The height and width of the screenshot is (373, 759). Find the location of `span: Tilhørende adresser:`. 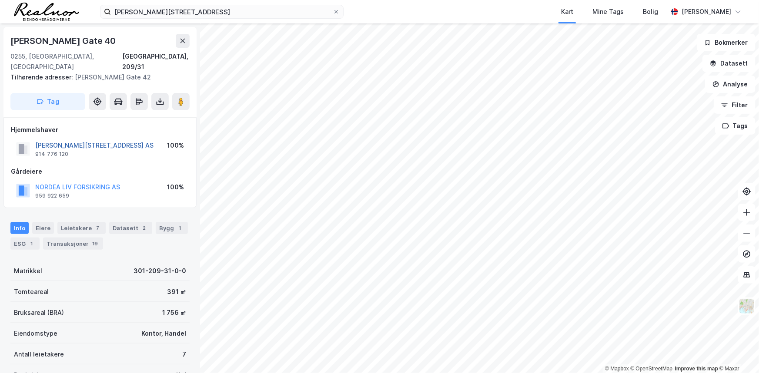

span: Tilhørende adresser: is located at coordinates (43, 77).